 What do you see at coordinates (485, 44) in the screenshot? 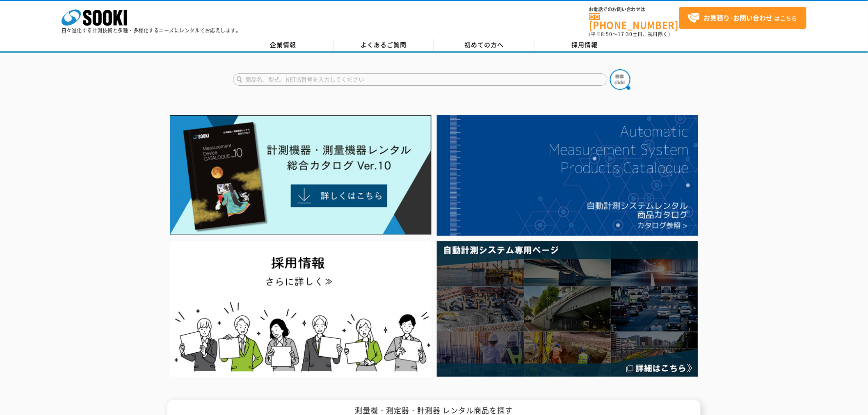
I see `span: 初めての方へ` at bounding box center [485, 44].